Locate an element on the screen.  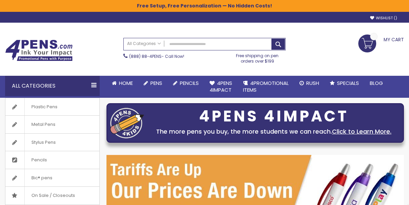
span: Bic® pens is located at coordinates (42, 178).